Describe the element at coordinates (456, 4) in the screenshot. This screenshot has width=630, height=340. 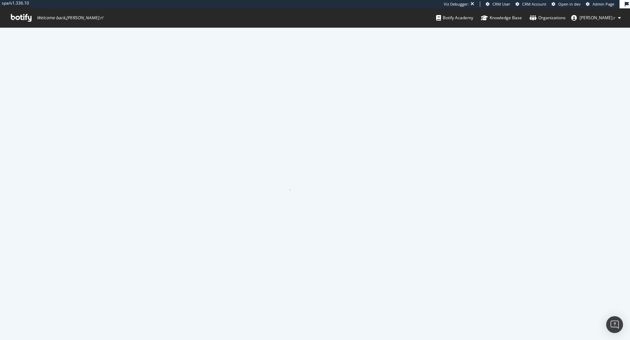
I see `div: Viz Debugger:` at that location.